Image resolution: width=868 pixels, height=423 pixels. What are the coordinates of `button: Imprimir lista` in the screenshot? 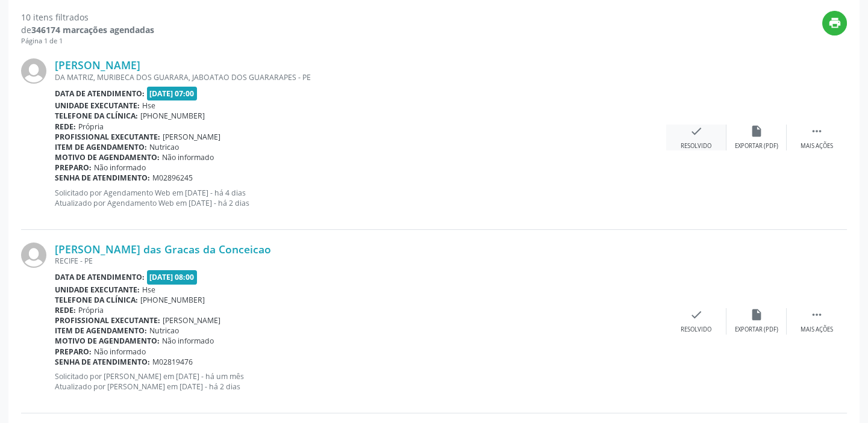 It's located at (834, 23).